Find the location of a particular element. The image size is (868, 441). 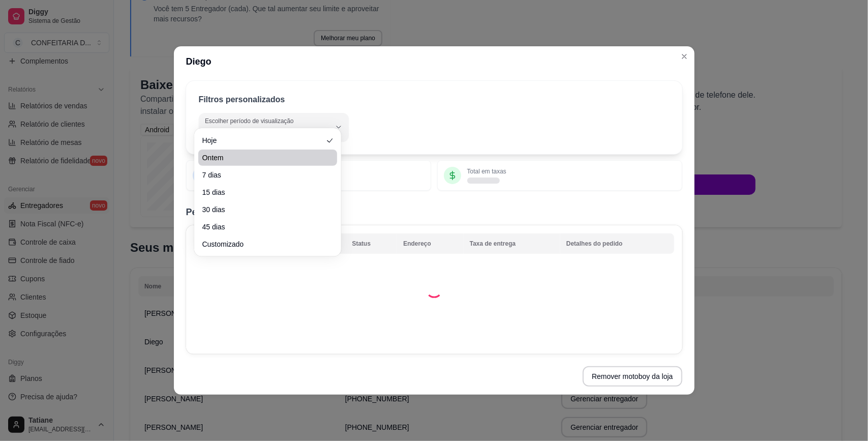

header: Diego is located at coordinates (434, 61).